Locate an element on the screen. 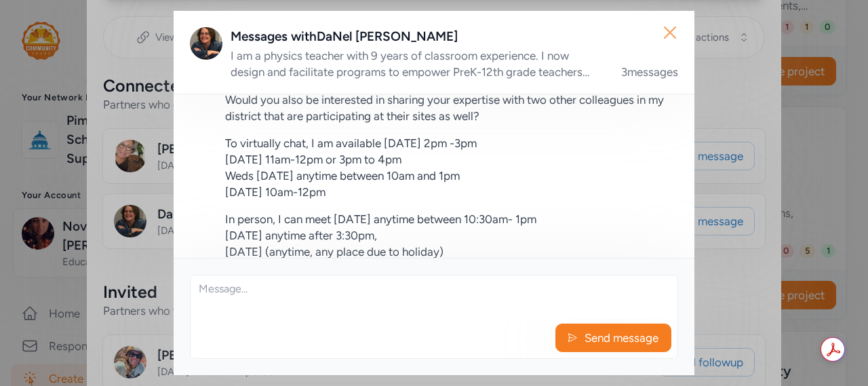 Image resolution: width=868 pixels, height=386 pixels. button: Send message is located at coordinates (613, 338).